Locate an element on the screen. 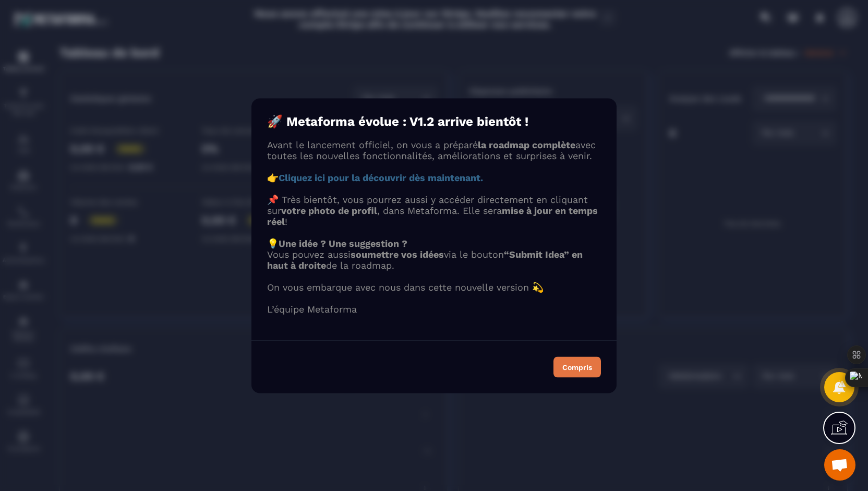 Image resolution: width=868 pixels, height=491 pixels. strong: mise à jour en temps réel is located at coordinates (433, 216).